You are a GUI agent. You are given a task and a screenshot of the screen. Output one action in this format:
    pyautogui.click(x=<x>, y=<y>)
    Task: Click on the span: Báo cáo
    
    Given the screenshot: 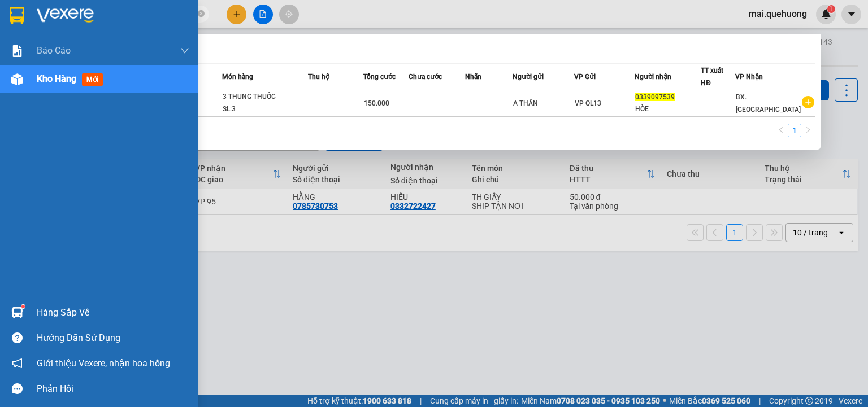 What is the action you would take?
    pyautogui.click(x=54, y=50)
    